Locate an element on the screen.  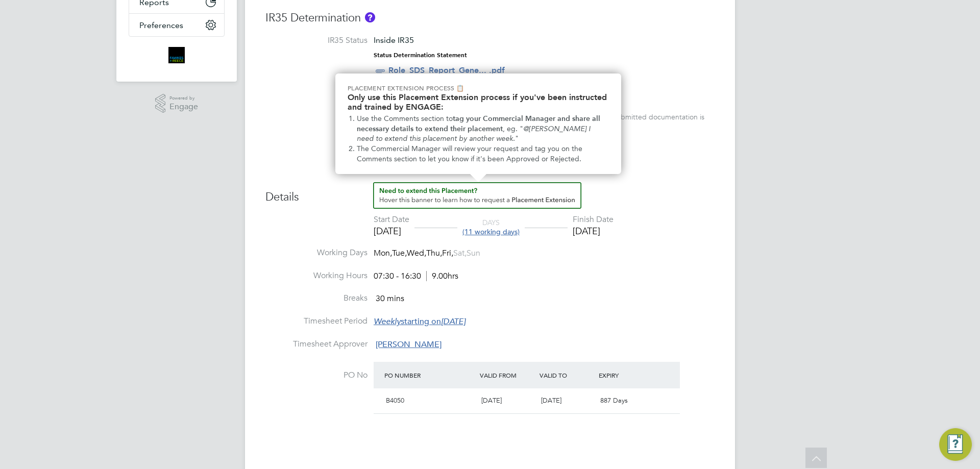
strong: tag your Commercial Manager and share all necessary details to extend their placement is located at coordinates (480, 123).